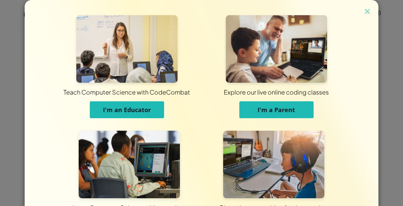 The height and width of the screenshot is (206, 403). I want to click on img: For Parents, so click(277, 49).